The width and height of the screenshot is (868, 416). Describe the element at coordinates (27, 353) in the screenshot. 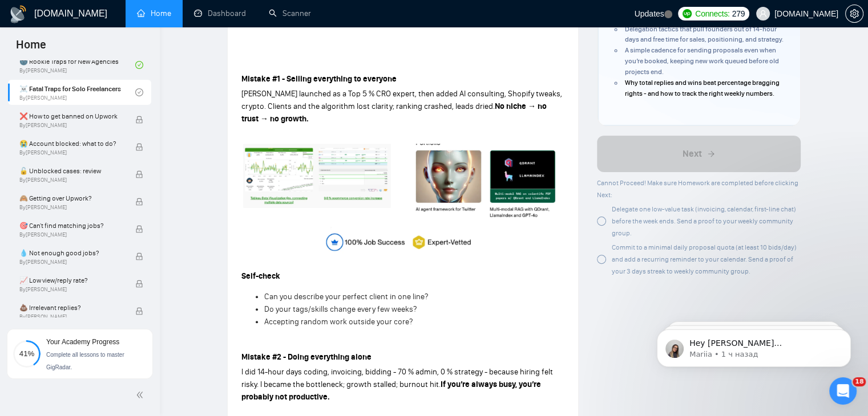

I see `span: 41%` at that location.